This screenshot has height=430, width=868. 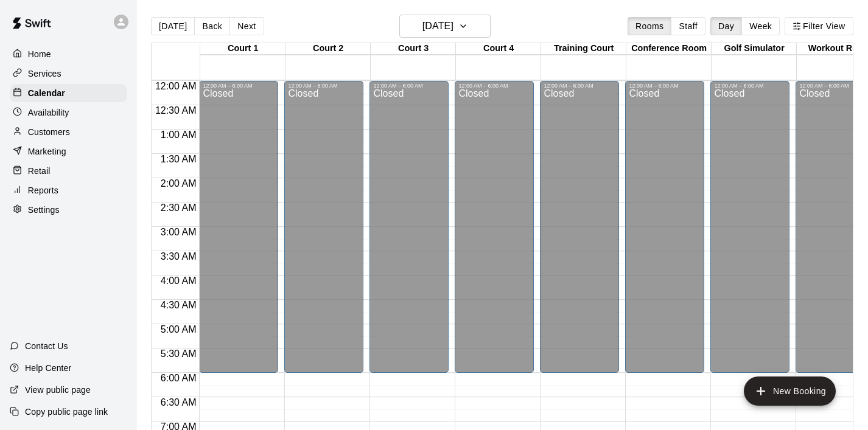 I want to click on span: 3:30 AM, so click(x=179, y=256).